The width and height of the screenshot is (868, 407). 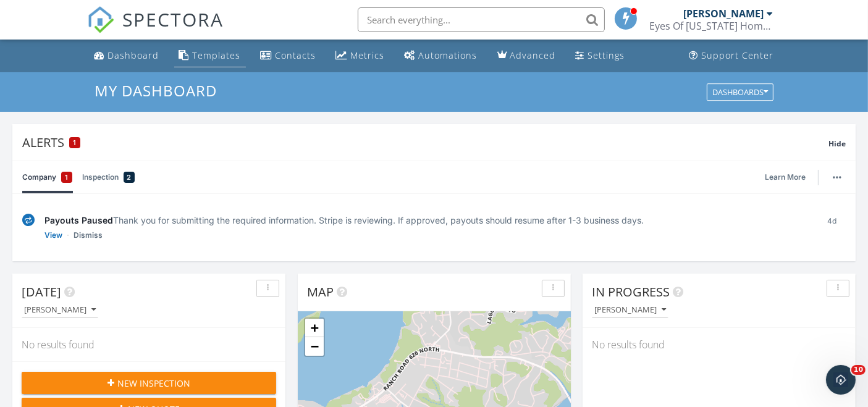 What do you see at coordinates (711, 26) in the screenshot?
I see `div: Eyes Of Texas Home Inspections` at bounding box center [711, 26].